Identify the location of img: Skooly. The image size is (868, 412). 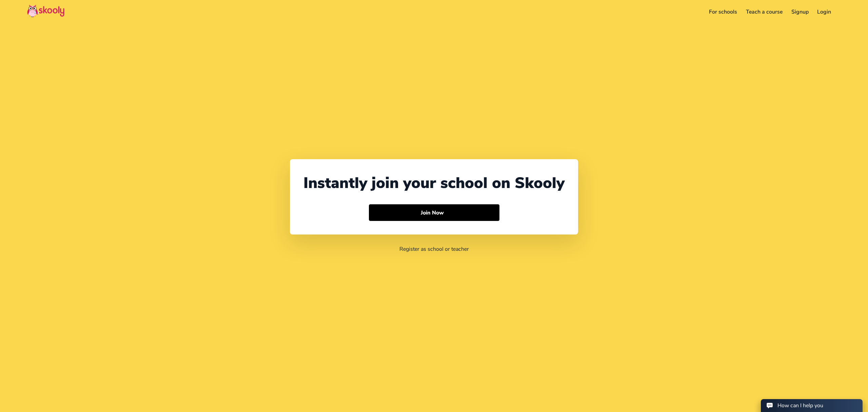
(46, 11).